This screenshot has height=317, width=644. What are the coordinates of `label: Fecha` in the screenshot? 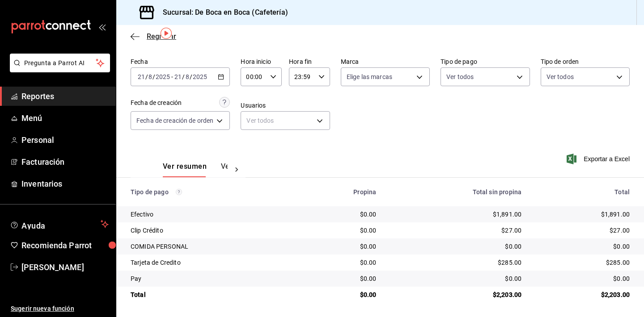 It's located at (180, 62).